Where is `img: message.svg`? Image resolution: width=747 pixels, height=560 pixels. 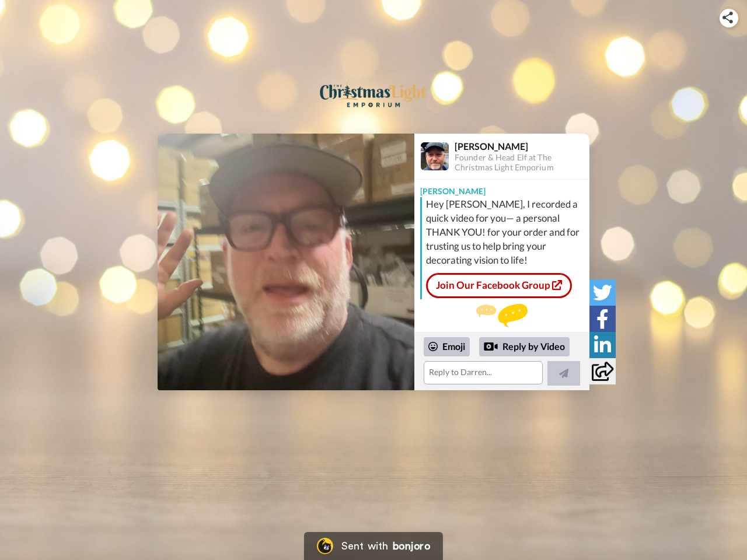 img: message.svg is located at coordinates (502, 316).